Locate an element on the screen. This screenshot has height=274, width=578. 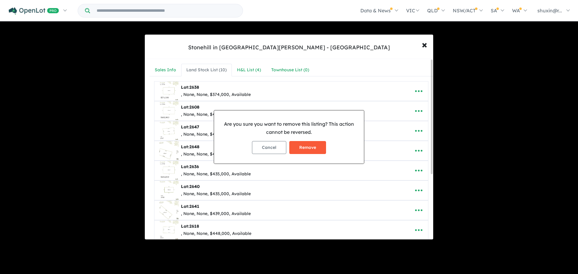
span: shuxin@r... is located at coordinates (550, 11).